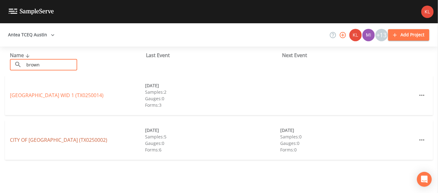 This screenshot has height=193, width=438. Describe the element at coordinates (212, 92) in the screenshot. I see `div: Samples: 2` at that location.